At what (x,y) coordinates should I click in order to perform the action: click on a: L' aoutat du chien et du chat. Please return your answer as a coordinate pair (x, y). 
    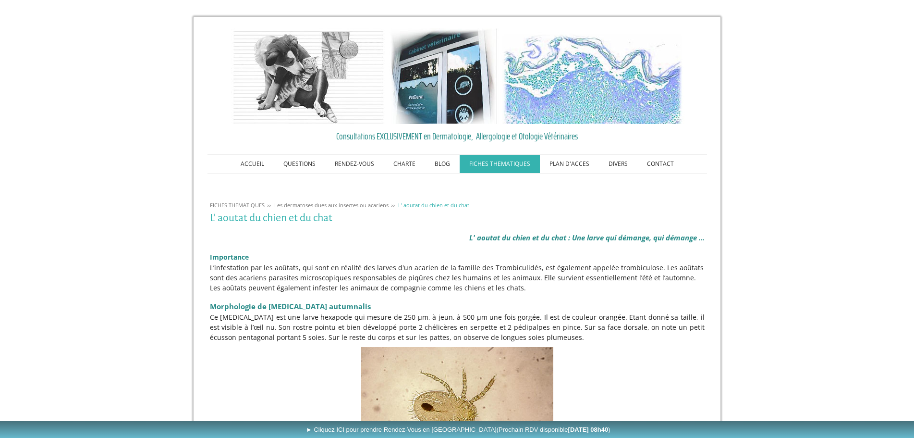
    Looking at the image, I should click on (434, 205).